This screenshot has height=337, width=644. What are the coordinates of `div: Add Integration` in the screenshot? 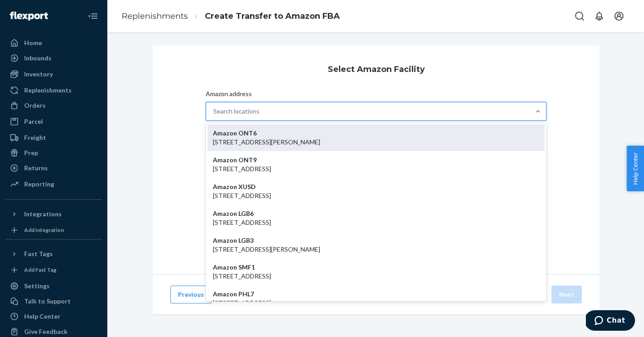 It's located at (44, 230).